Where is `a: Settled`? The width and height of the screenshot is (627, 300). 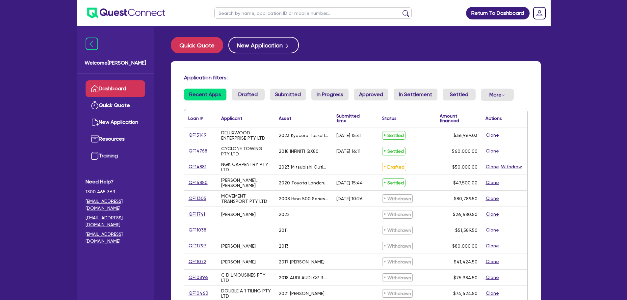 a: Settled is located at coordinates (459, 95).